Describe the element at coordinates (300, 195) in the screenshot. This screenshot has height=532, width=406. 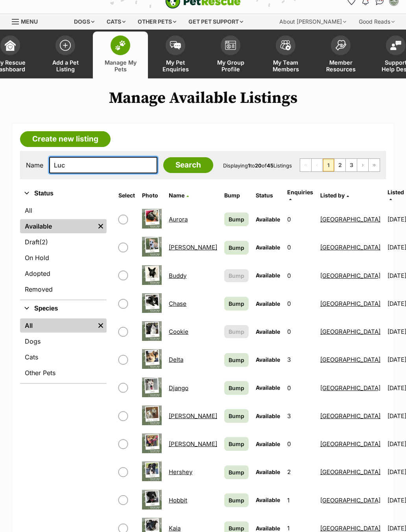
I see `a: Enquiries` at that location.